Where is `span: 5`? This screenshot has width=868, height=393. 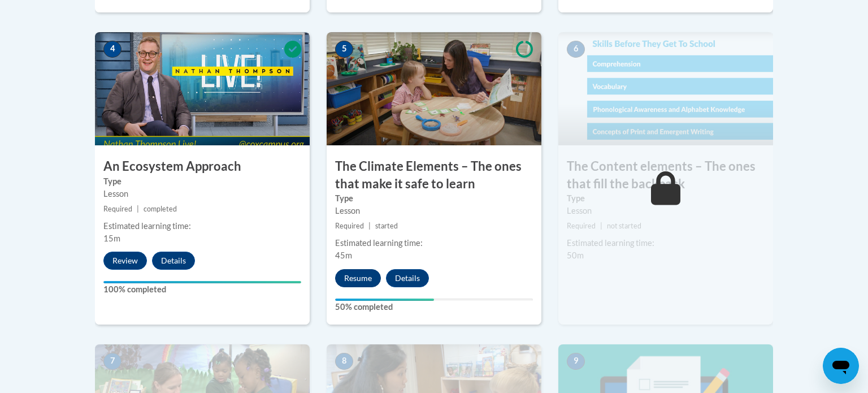
span: 5 is located at coordinates (344, 49).